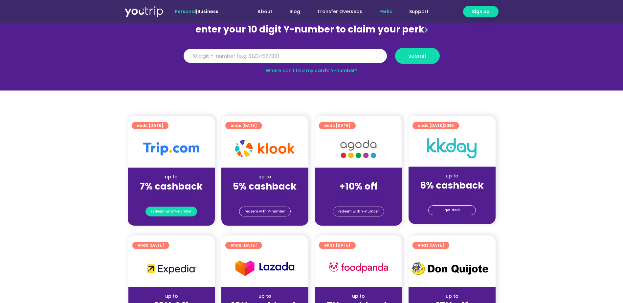  Describe the element at coordinates (312, 71) in the screenshot. I see `a: Where can I find my card’s Y-number?` at that location.